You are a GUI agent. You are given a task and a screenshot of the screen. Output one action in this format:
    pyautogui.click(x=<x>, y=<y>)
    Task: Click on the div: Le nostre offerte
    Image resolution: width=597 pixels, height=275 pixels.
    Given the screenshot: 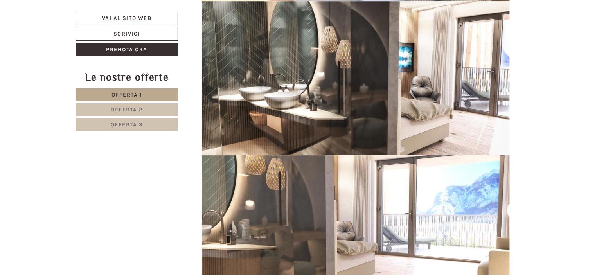 What is the action you would take?
    pyautogui.click(x=127, y=77)
    